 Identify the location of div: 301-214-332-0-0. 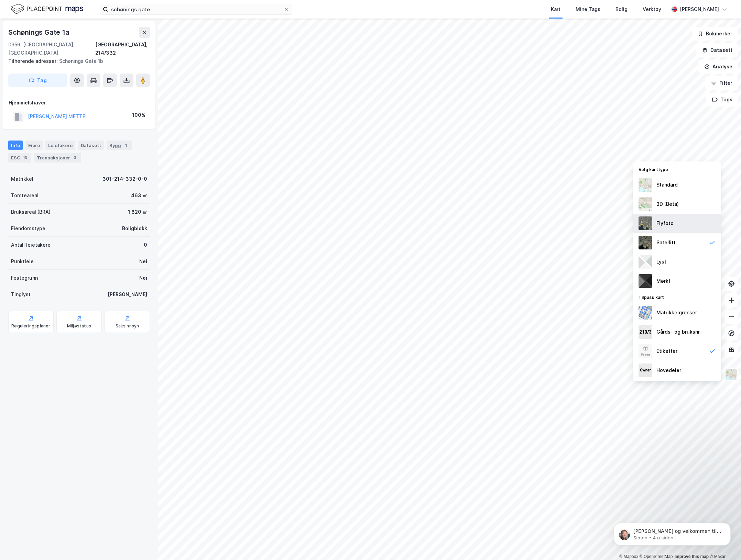
(125, 179).